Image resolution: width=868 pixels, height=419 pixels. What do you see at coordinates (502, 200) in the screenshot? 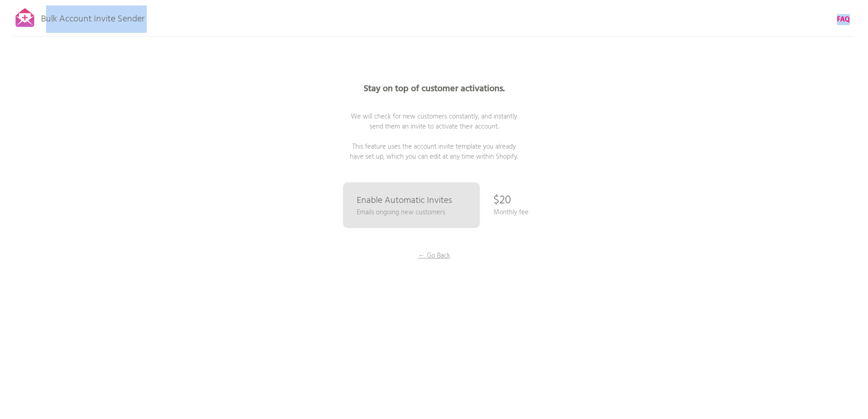
I see `p: $20` at bounding box center [502, 200].